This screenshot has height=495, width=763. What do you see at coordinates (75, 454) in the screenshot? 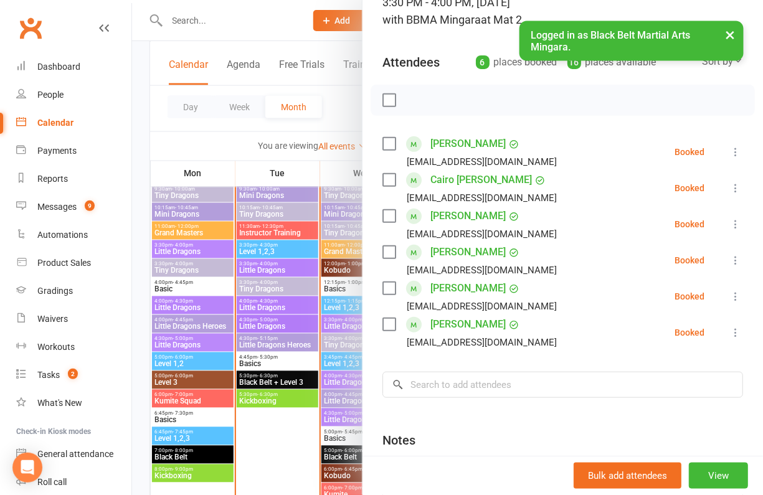
I see `div: General attendance` at bounding box center [75, 454].